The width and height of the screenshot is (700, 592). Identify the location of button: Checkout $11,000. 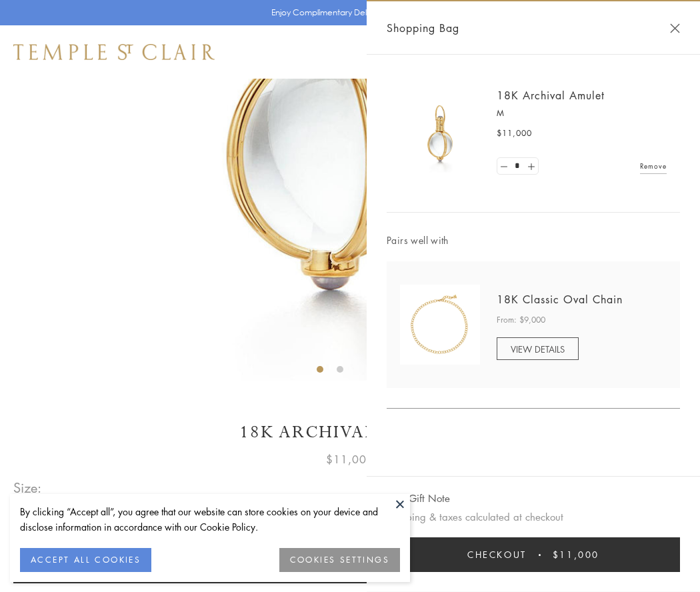
(533, 555).